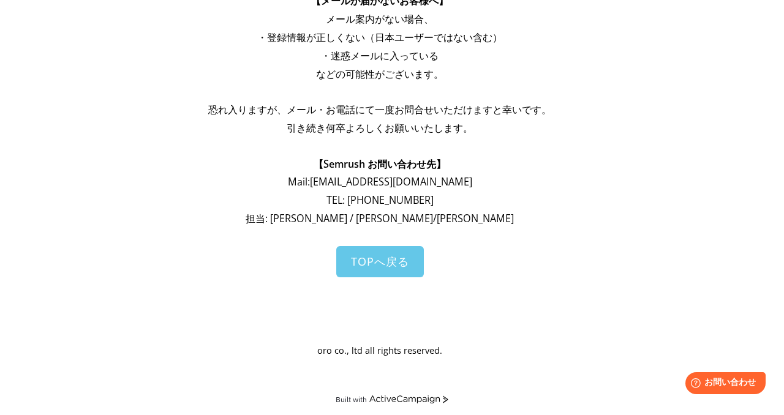 Image resolution: width=784 pixels, height=415 pixels. Describe the element at coordinates (380, 128) in the screenshot. I see `span: 引き続き何卒よろしくお願いいたします。` at that location.